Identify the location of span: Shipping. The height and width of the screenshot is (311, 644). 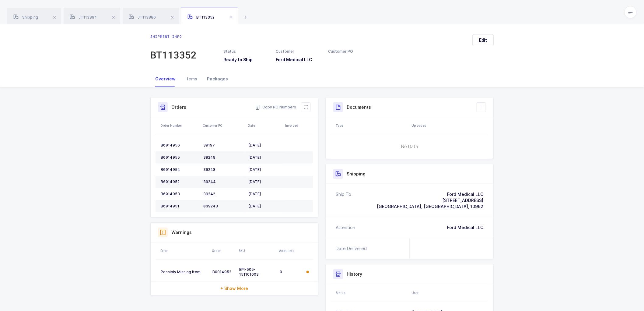
(26, 17).